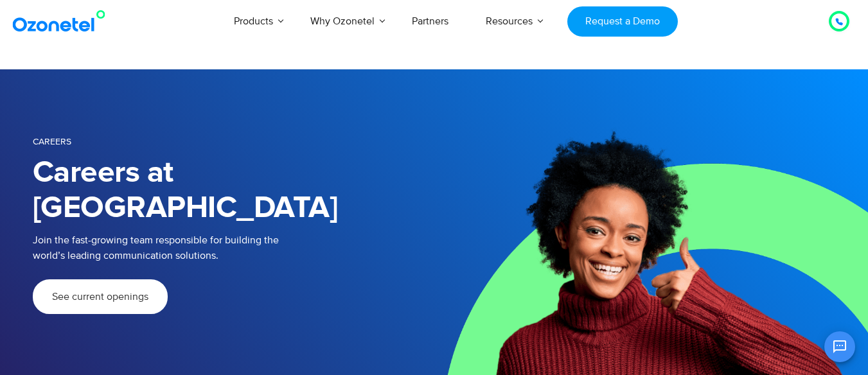 The width and height of the screenshot is (868, 375). Describe the element at coordinates (100, 297) in the screenshot. I see `span: See current openings` at that location.